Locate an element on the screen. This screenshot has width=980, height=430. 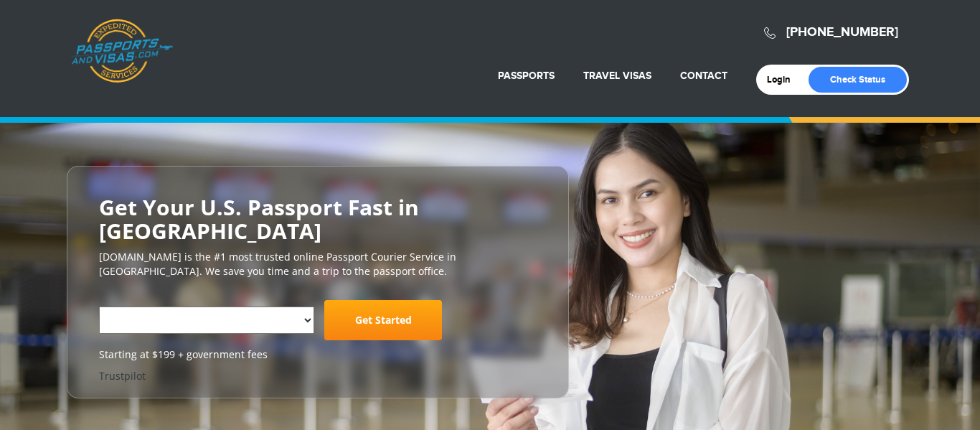
a: Trustpilot is located at coordinates (122, 375).